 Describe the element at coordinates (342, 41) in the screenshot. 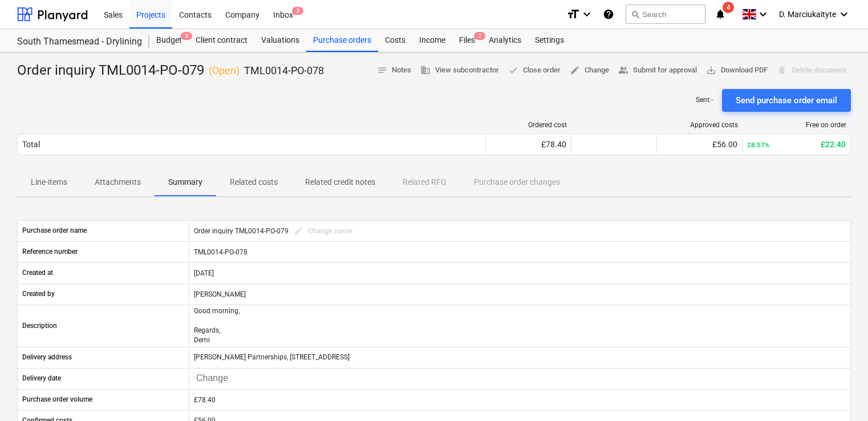

I see `a: Purchase orders` at that location.